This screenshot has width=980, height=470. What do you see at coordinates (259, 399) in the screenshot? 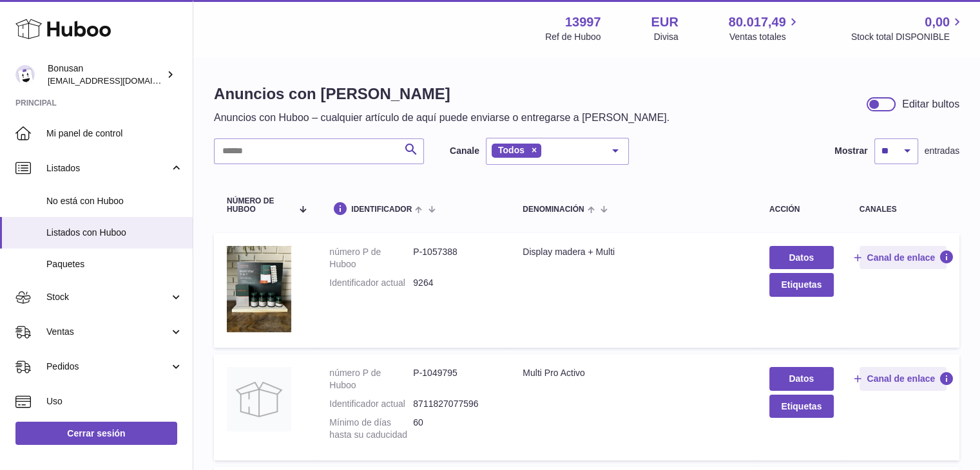
I see `img: Multi Pro Activo` at bounding box center [259, 399].